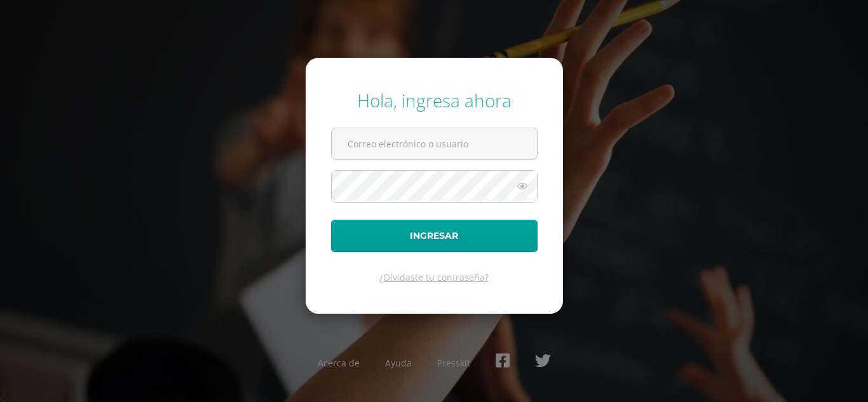  I want to click on button: Ingresar, so click(434, 236).